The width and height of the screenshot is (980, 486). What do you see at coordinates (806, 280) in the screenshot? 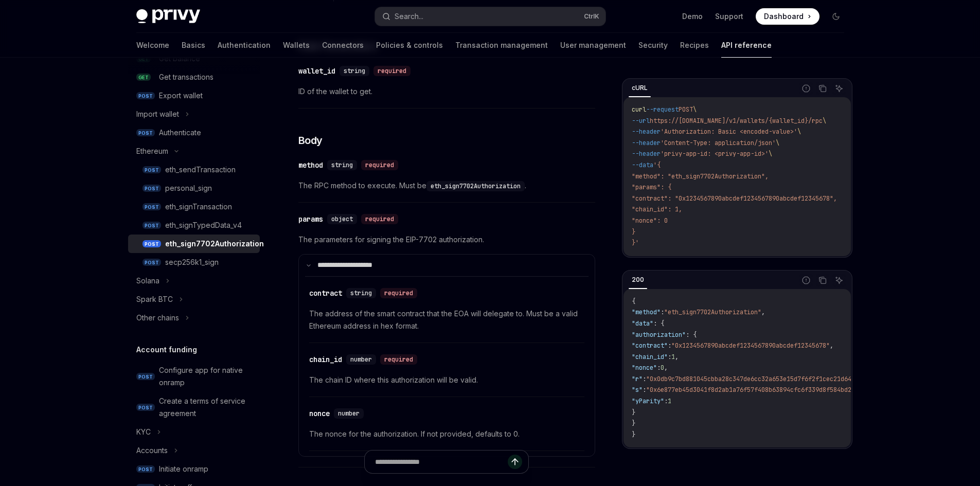
I see `button: Report incorrect code` at bounding box center [806, 280].